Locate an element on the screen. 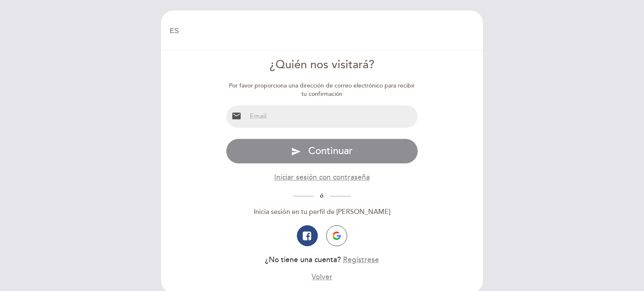  input: Email is located at coordinates (332, 116).